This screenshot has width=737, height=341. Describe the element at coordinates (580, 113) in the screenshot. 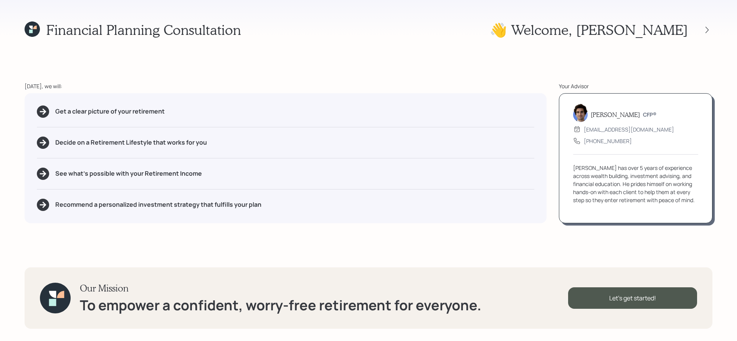

I see `img: harrison-schaefer-headshot-2.png` at that location.